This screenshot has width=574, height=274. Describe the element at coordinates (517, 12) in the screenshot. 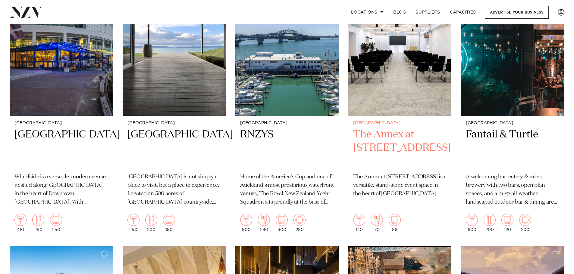

I see `a: Advertise your business` at that location.